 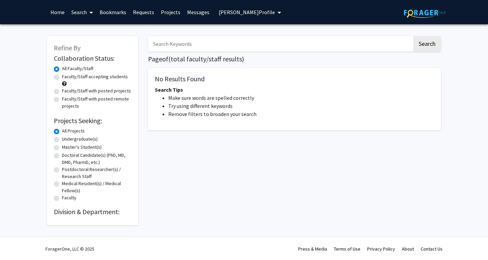 What do you see at coordinates (82, 12) in the screenshot?
I see `a: Search` at bounding box center [82, 12].